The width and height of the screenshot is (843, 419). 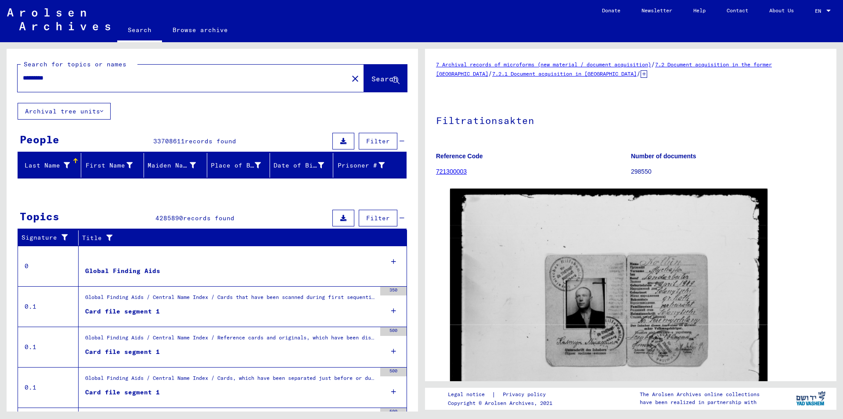 I want to click on button: Archival tree units, so click(x=64, y=111).